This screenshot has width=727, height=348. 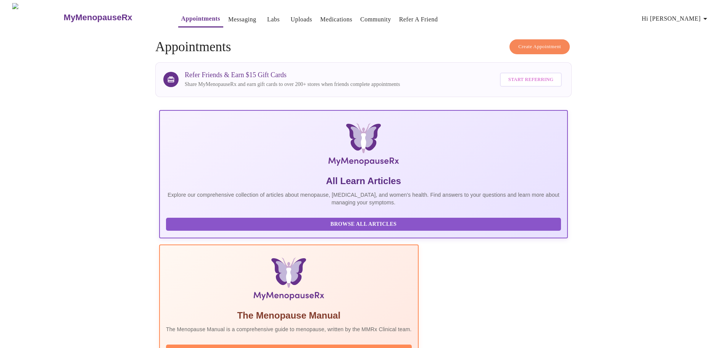 I want to click on a: Refer a Friend, so click(x=419, y=19).